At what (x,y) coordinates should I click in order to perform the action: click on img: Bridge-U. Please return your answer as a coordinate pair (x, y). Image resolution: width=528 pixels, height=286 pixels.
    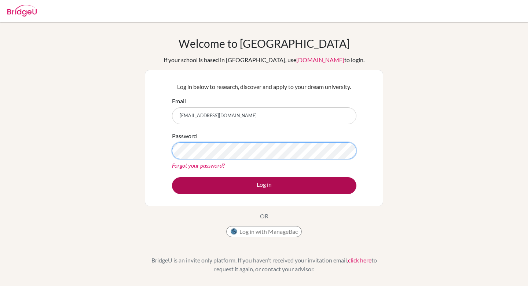
    Looking at the image, I should click on (22, 11).